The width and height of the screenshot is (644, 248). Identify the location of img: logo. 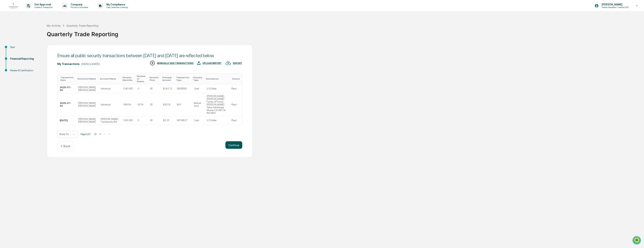
(14, 5).